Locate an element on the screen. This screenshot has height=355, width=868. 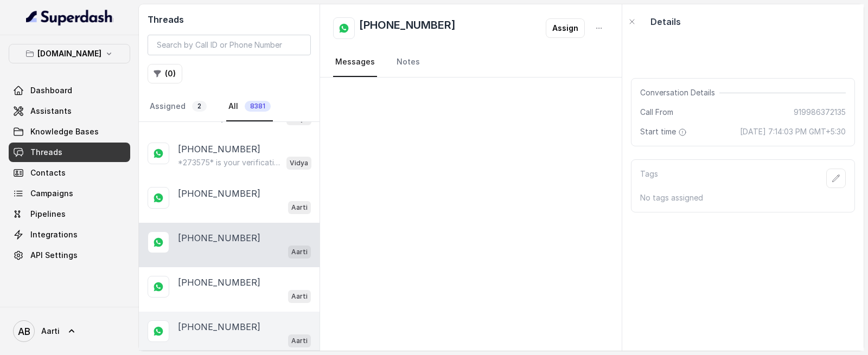
p: Tags is located at coordinates (649, 178).